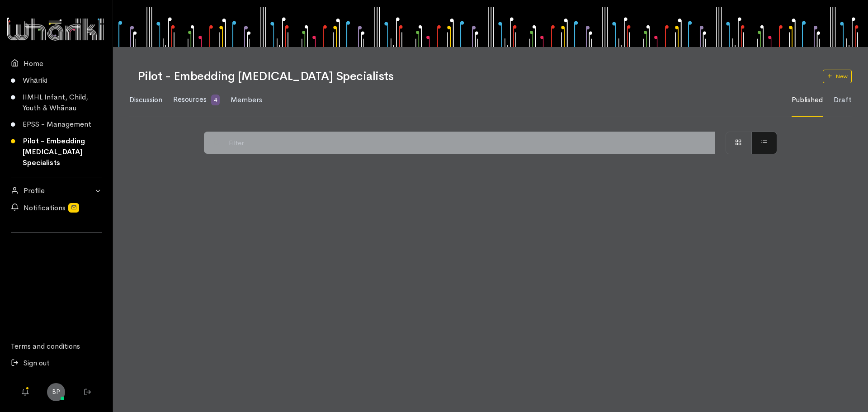 The image size is (868, 412). I want to click on span: 4, so click(215, 100).